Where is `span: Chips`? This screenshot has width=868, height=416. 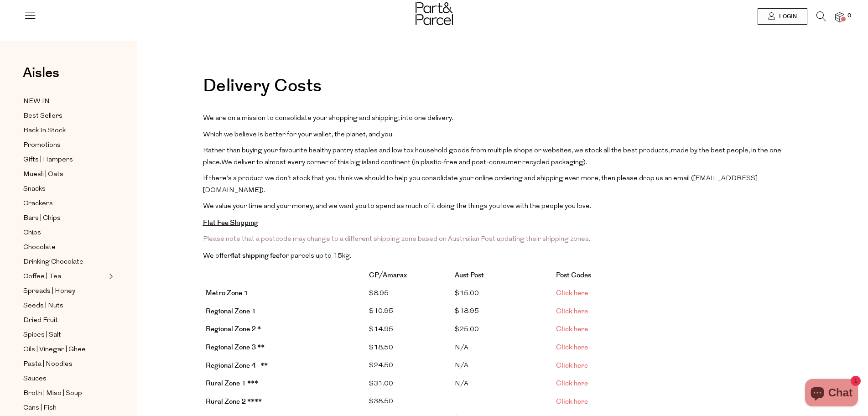
span: Chips is located at coordinates (32, 233).